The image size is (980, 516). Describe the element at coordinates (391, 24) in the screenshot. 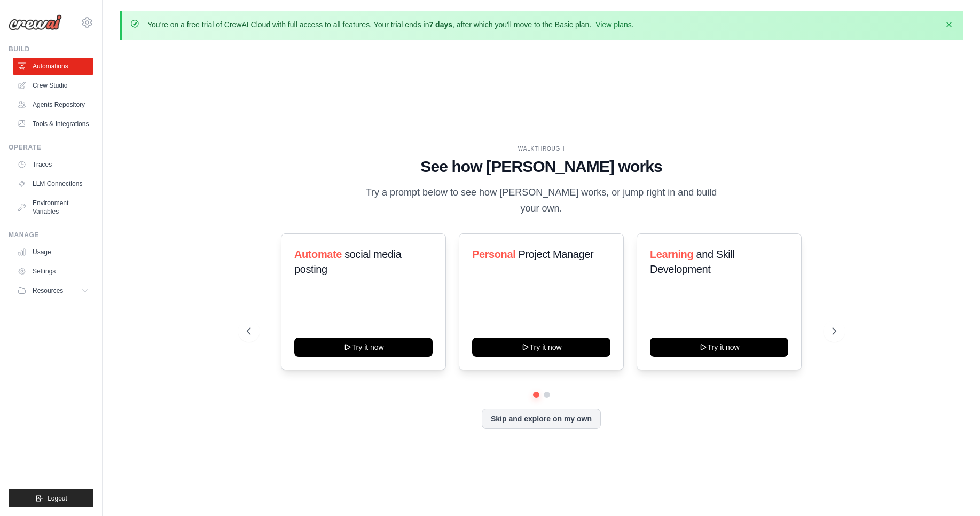

I see `p: You're on a free trial of CrewAI Cloud with full access to all features. Your trial ends in , aft...` at that location.